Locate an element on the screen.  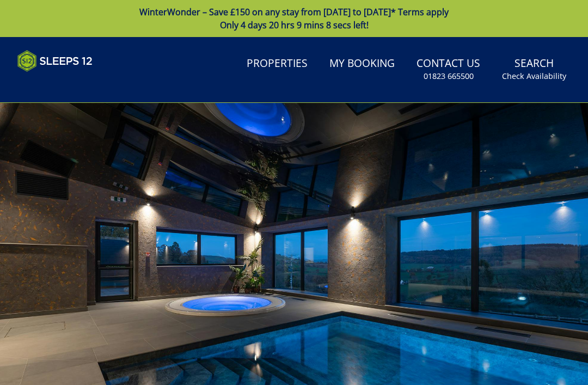
a: Contact Us01823 665500 is located at coordinates (448, 69).